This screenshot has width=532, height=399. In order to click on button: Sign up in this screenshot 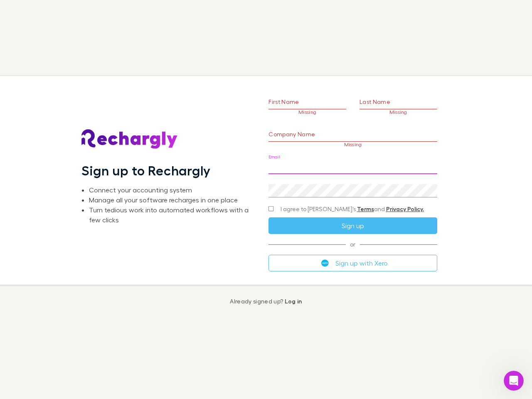, I will do `click(352, 226)`.